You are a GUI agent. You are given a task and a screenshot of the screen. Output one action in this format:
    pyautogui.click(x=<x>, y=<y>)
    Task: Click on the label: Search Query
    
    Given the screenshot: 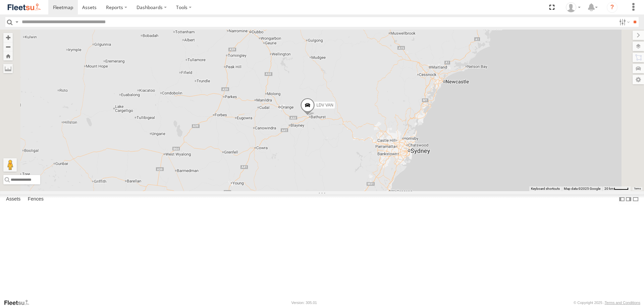 What is the action you would take?
    pyautogui.click(x=17, y=22)
    